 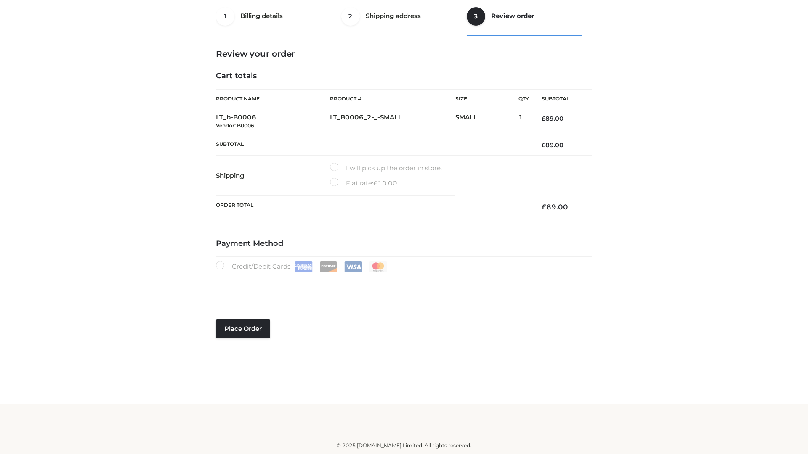 What do you see at coordinates (273, 176) in the screenshot?
I see `th: Shipping` at bounding box center [273, 176].